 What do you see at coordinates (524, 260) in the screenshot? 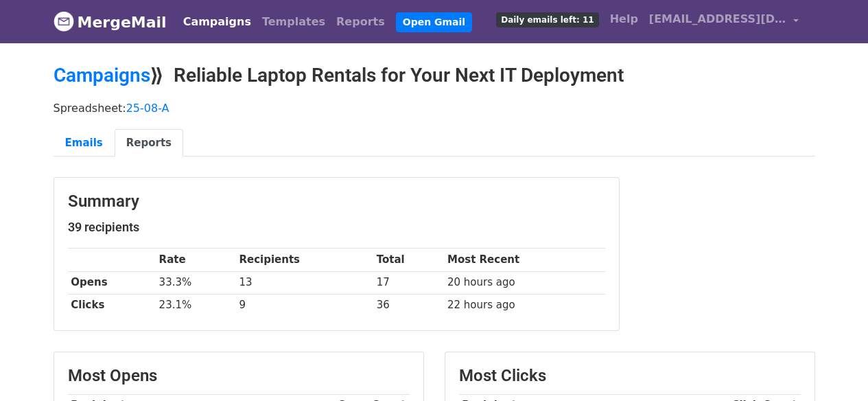
I see `th: Most Recent` at bounding box center [524, 260].